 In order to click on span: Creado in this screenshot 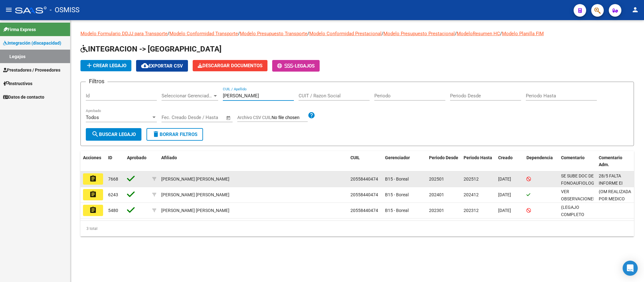, I will do `click(506, 158)`.